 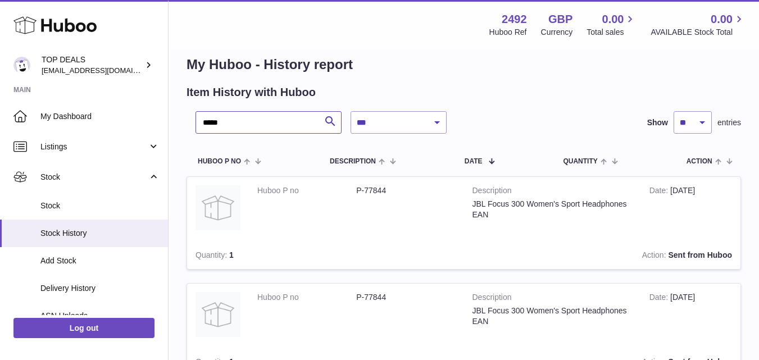 What do you see at coordinates (94, 147) in the screenshot?
I see `span: Listings` at bounding box center [94, 147].